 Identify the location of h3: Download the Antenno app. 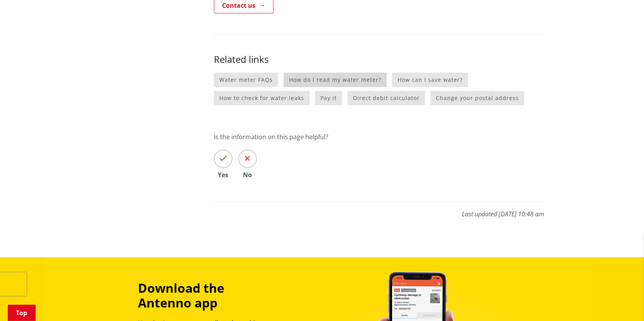
(208, 296).